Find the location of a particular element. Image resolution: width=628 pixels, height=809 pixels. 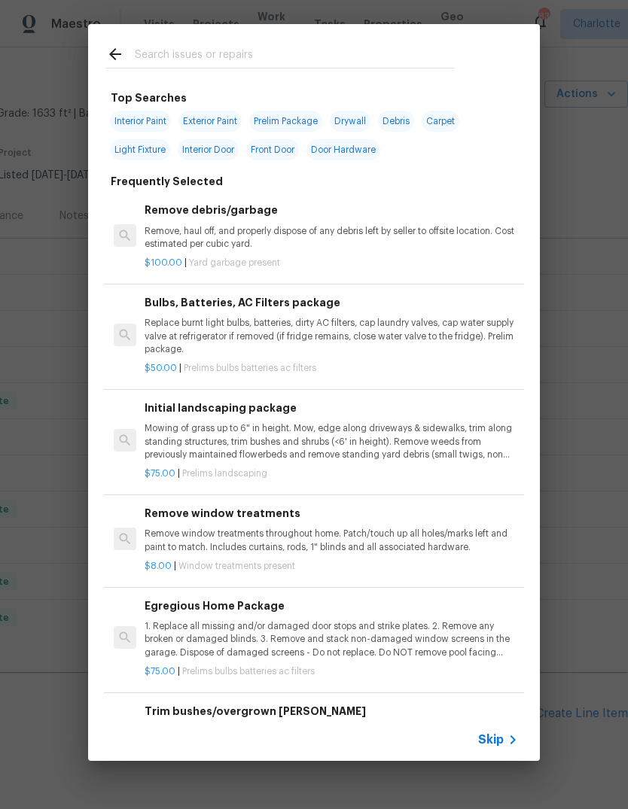

h6: Remove debris/garbage is located at coordinates (331, 210).